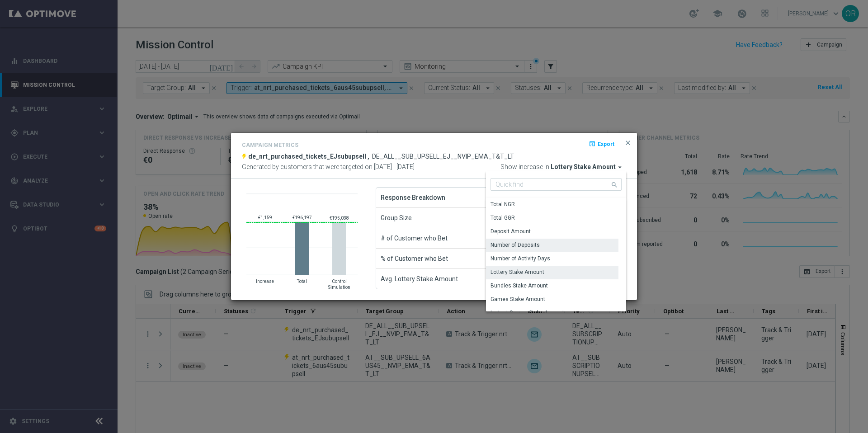 Image resolution: width=868 pixels, height=433 pixels. What do you see at coordinates (443, 156) in the screenshot?
I see `span: DE_ALL__SUB_UPSELL_EJ__NVIP_EMA_T&T_LT` at bounding box center [443, 156].